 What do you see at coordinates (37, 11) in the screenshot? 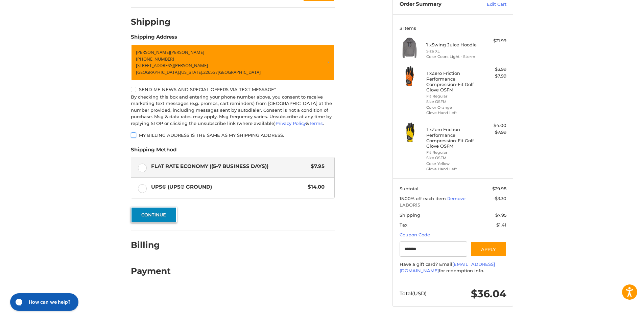
I see `button: Gorgias live chat` at bounding box center [37, 11].